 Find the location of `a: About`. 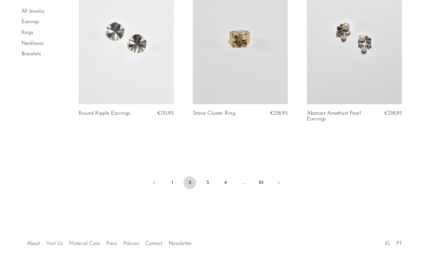

a: About is located at coordinates (33, 243).